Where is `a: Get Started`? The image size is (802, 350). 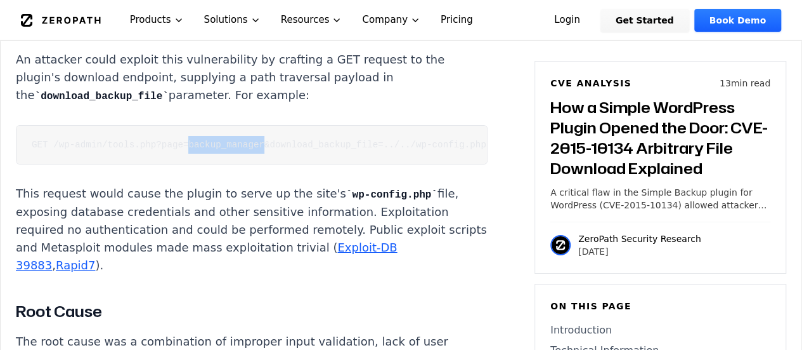 a: Get Started is located at coordinates (645, 20).